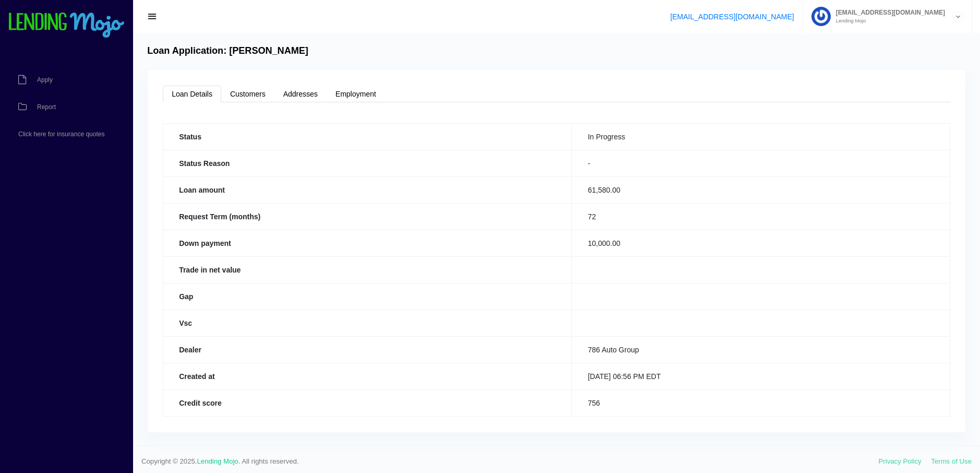 The width and height of the screenshot is (980, 473). Describe the element at coordinates (368, 270) in the screenshot. I see `th: Trade in net value` at that location.